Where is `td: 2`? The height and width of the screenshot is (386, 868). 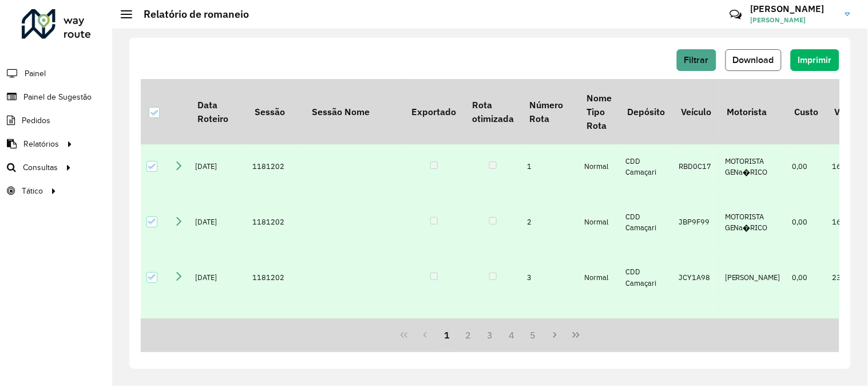
td: 2 is located at coordinates (551, 222).